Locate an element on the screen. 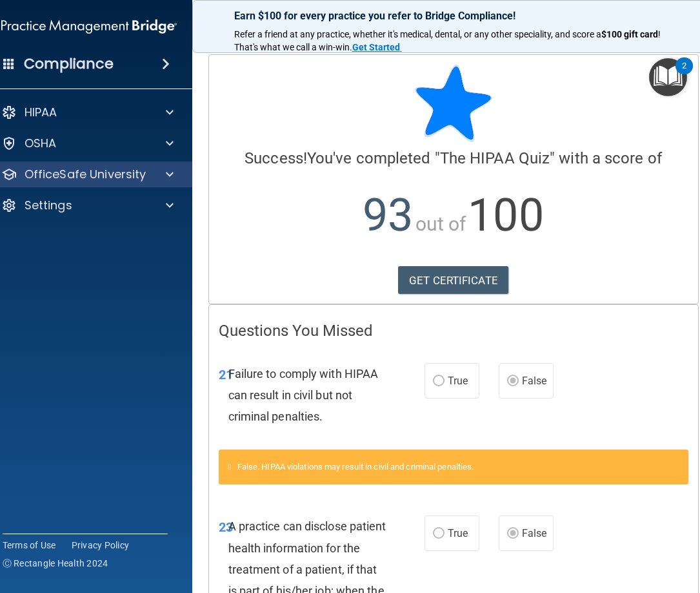  strong: Get Started is located at coordinates (376, 47).